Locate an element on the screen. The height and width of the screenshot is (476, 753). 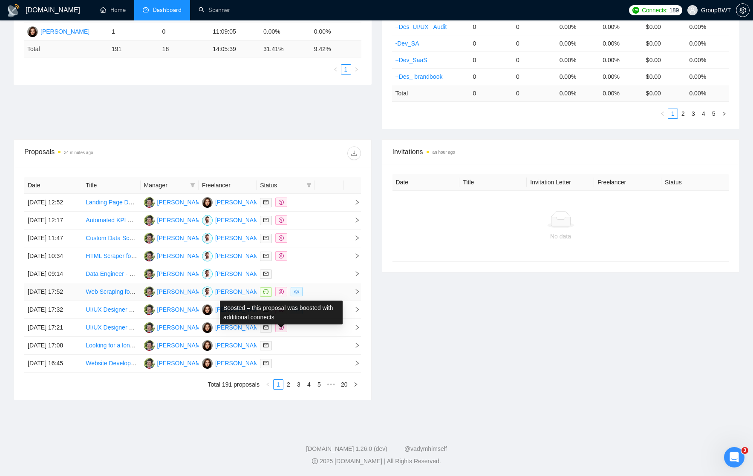
li: Previous Page is located at coordinates (268, 385).